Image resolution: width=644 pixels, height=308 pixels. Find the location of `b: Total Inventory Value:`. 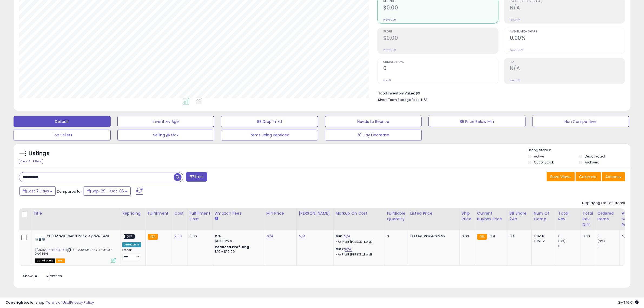

b: Total Inventory Value: is located at coordinates (397, 93).